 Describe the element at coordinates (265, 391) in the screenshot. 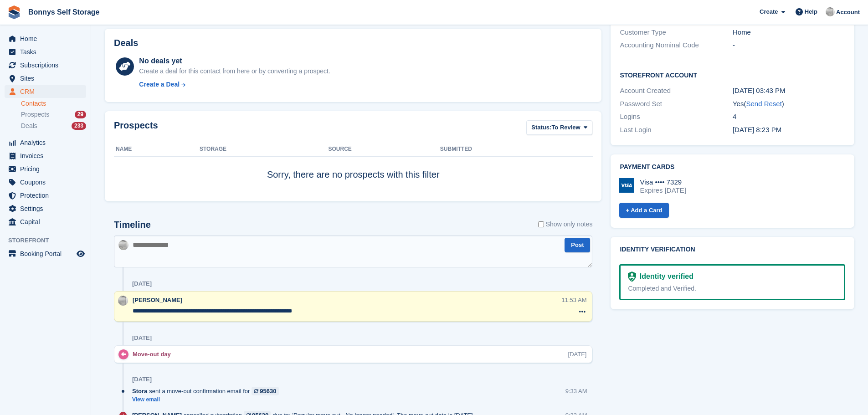

I see `a: 95630` at that location.